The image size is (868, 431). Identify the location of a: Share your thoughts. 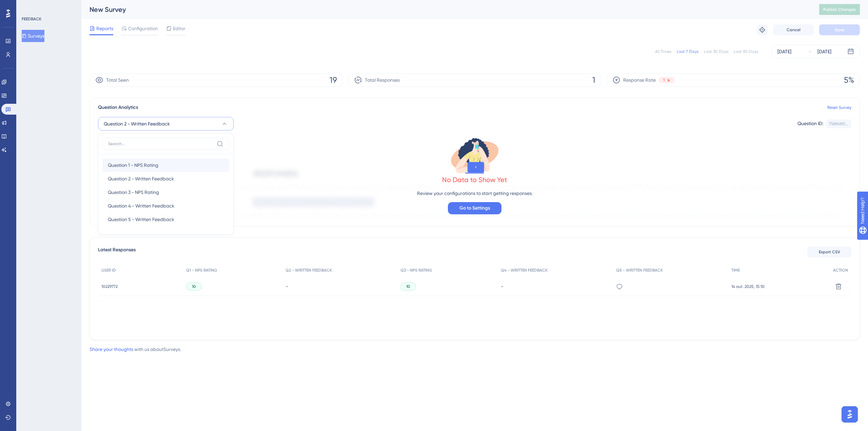
(111, 349).